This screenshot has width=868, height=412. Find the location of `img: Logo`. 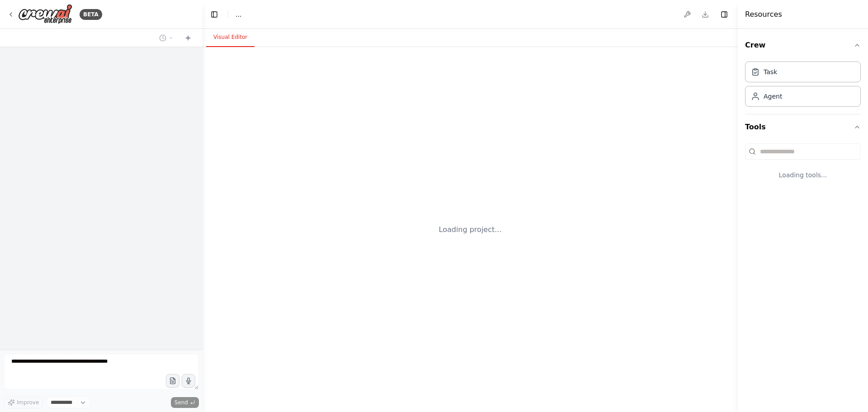

img: Logo is located at coordinates (46, 14).